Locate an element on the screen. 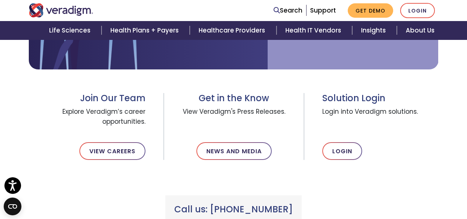  h3: Solution Login is located at coordinates (381, 98).